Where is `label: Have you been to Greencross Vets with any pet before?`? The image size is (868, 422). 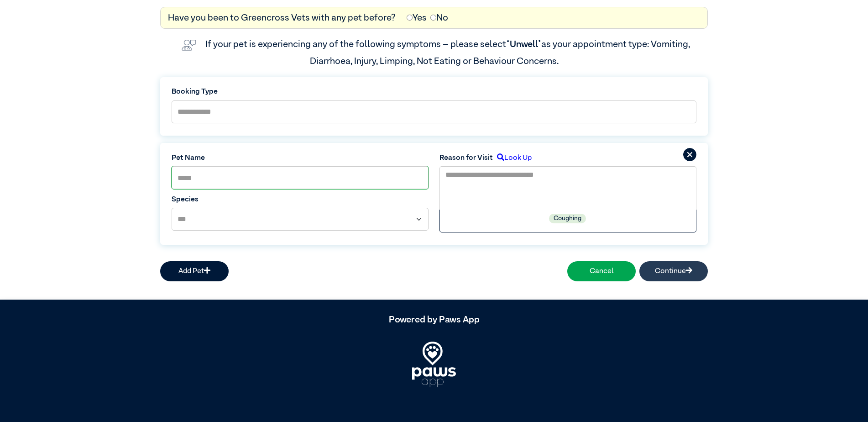 label: Have you been to Greencross Vets with any pet before? is located at coordinates (282, 18).